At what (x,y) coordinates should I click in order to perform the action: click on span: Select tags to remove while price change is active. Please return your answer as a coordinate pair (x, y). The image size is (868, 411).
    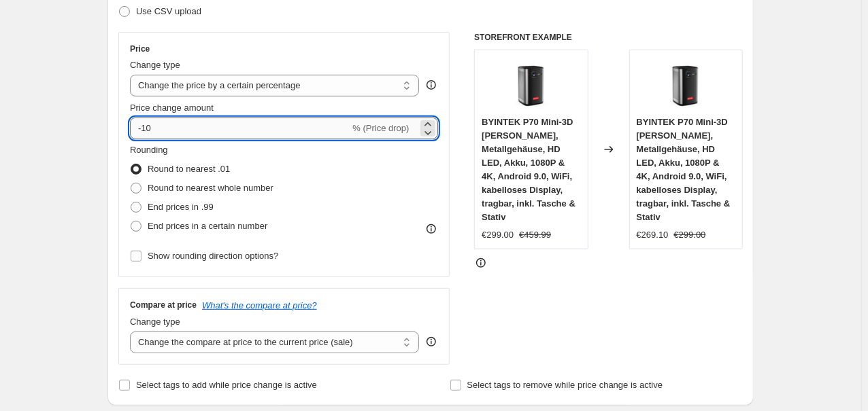
    Looking at the image, I should click on (565, 385).